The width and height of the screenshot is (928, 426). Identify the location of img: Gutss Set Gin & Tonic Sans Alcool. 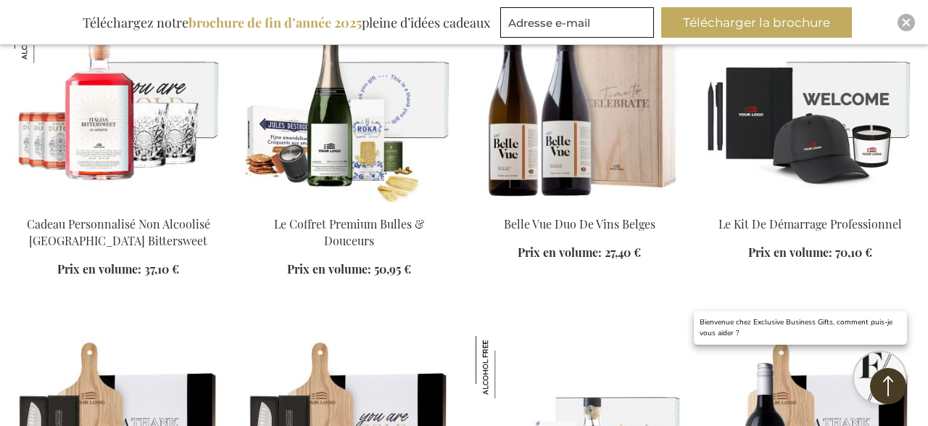
(507, 367).